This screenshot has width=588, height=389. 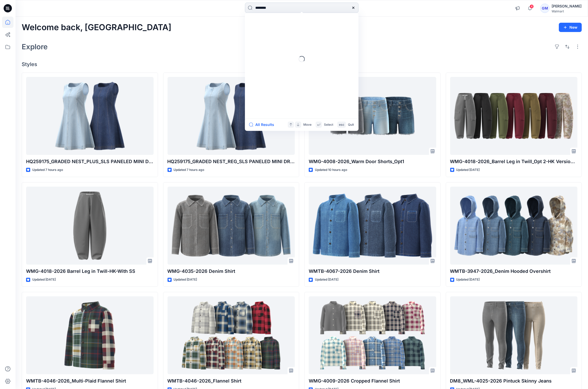 What do you see at coordinates (231, 271) in the screenshot?
I see `p: WMG-4035-2026 Denim Shirt` at bounding box center [231, 271].